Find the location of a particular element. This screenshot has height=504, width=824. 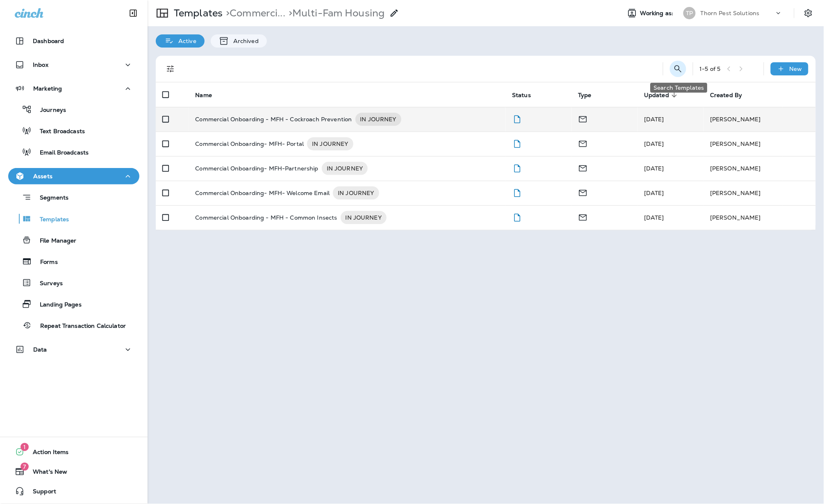

button: Email Broadcasts is located at coordinates (74, 152).